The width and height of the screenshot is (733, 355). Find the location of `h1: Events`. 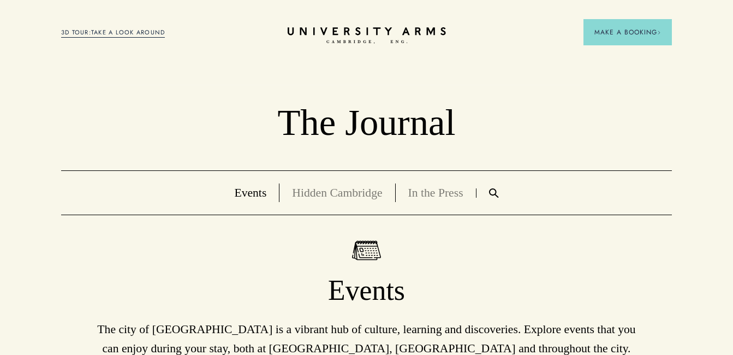

h1: Events is located at coordinates (366, 290).